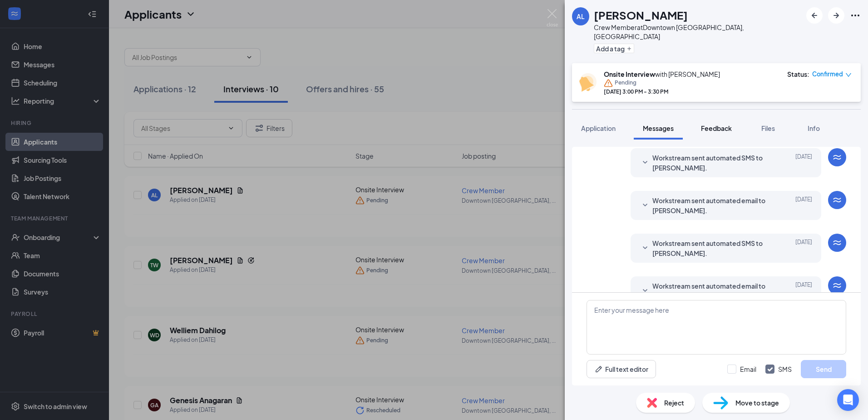  Describe the element at coordinates (626, 83) in the screenshot. I see `span: Pending` at that location.